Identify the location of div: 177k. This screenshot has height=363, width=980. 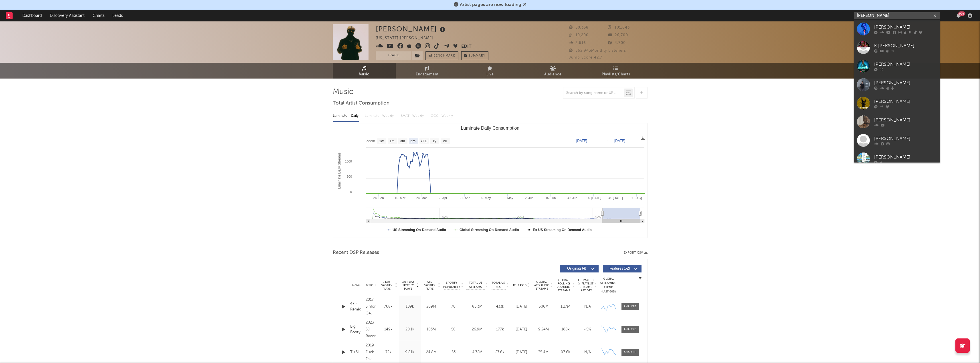
(500, 330).